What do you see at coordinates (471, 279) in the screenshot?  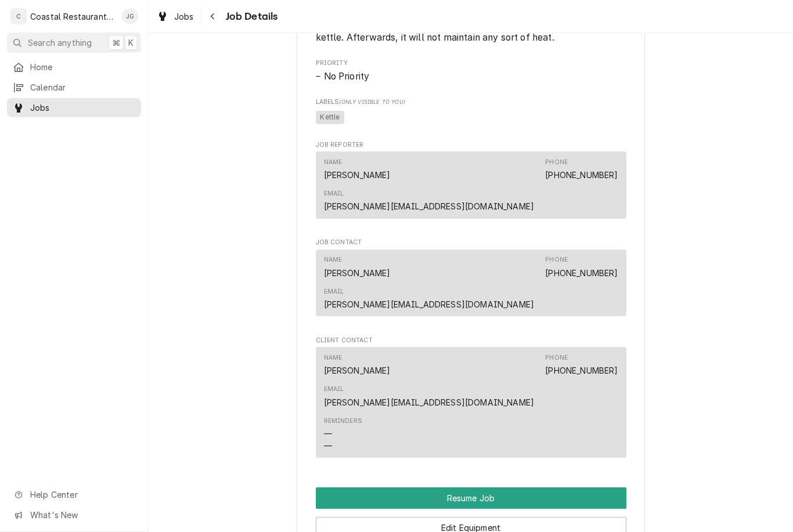 I see `div: Job Contact` at bounding box center [471, 279].